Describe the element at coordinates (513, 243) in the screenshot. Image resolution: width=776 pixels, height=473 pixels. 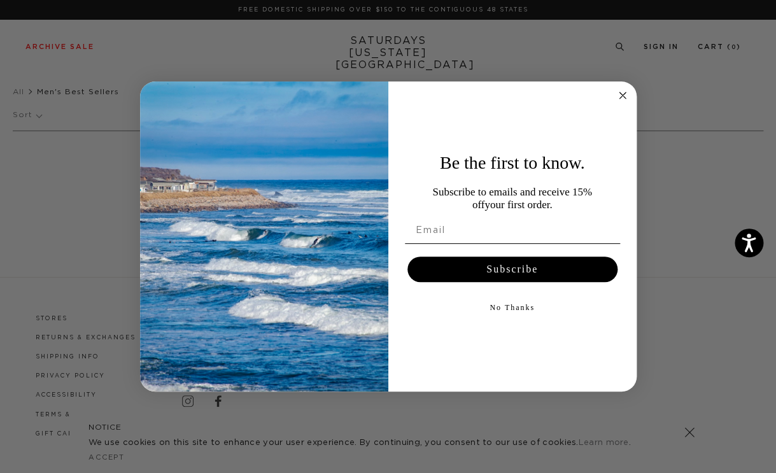
I see `img: underline` at that location.